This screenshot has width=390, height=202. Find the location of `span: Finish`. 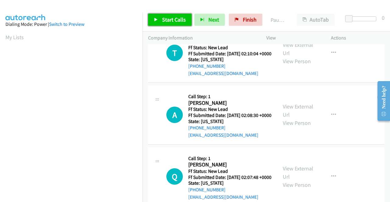

span: Finish is located at coordinates (249, 19).